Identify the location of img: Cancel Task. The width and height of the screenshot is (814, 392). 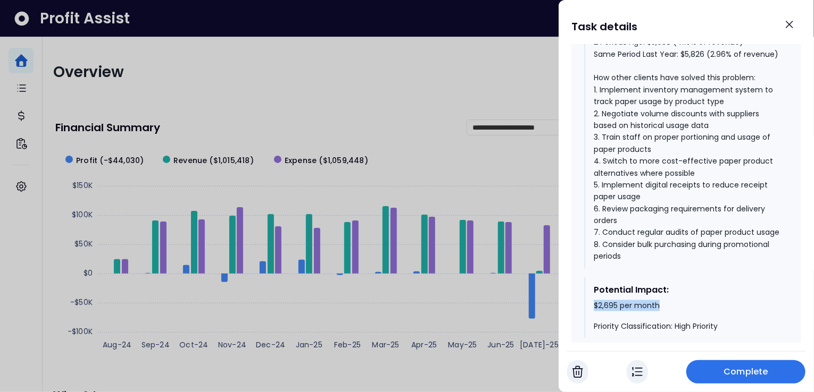
(578, 372).